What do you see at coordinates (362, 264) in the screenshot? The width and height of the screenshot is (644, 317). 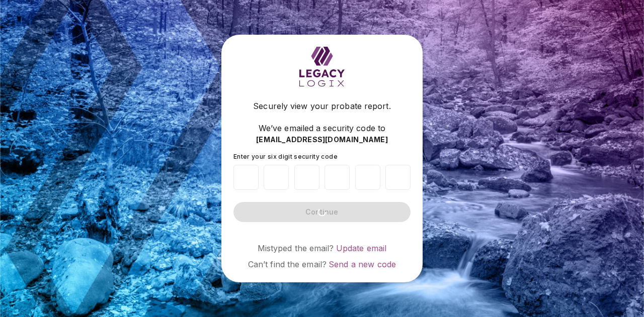 I see `span: Send a new code` at bounding box center [362, 264].